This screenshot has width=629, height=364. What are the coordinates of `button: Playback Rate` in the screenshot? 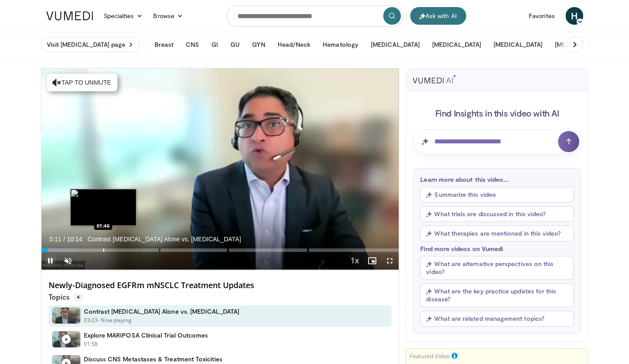 It's located at (354, 261).